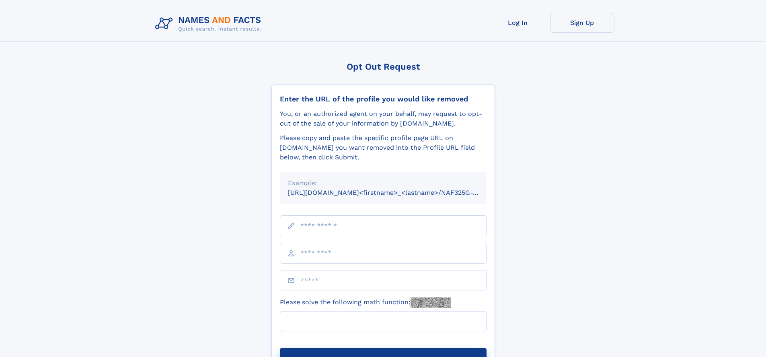 This screenshot has height=357, width=766. I want to click on img: Logo Names and Facts, so click(210, 24).